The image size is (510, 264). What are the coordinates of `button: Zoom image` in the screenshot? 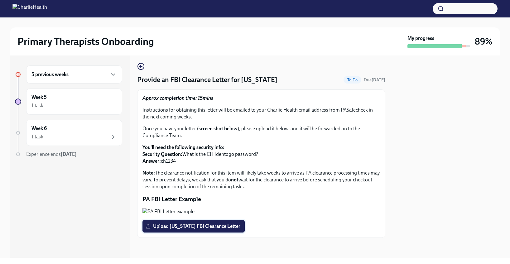 It's located at (261, 212).